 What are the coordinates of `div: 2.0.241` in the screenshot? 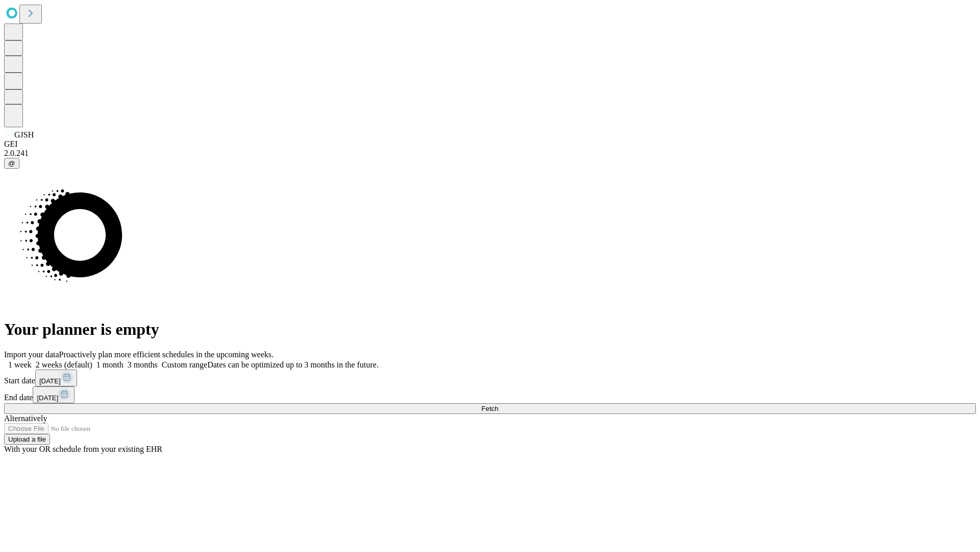 It's located at (490, 154).